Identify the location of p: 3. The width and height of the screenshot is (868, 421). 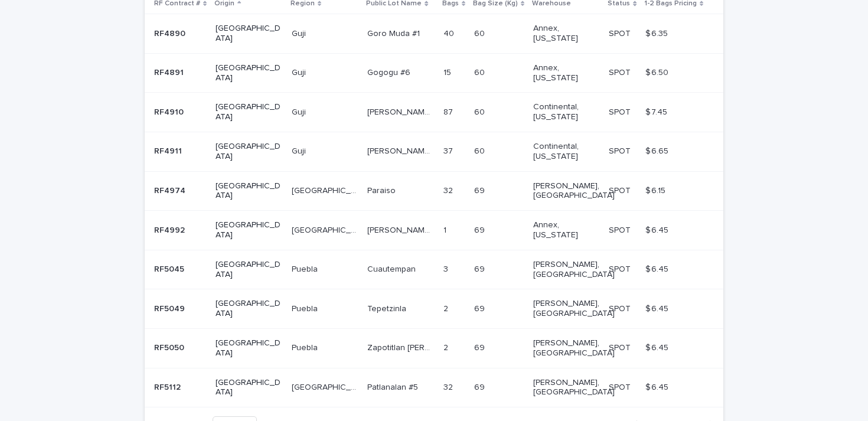
(447, 268).